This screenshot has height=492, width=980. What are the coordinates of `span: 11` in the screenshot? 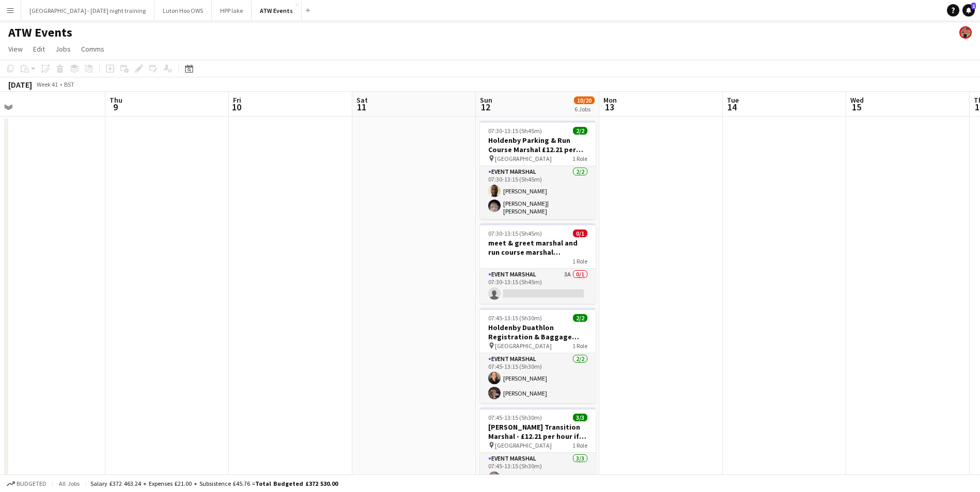 It's located at (361, 107).